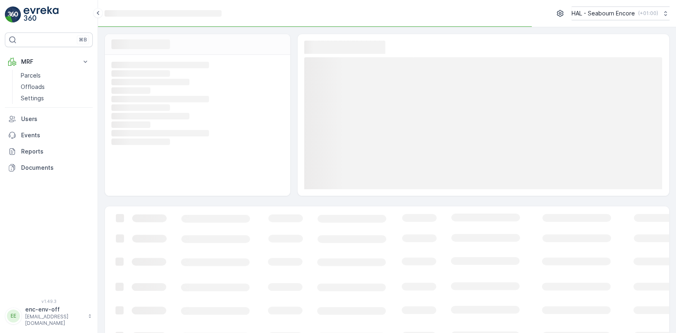  What do you see at coordinates (620, 13) in the screenshot?
I see `button: HAL - Seabourn Encore(+01:00)` at bounding box center [620, 13].